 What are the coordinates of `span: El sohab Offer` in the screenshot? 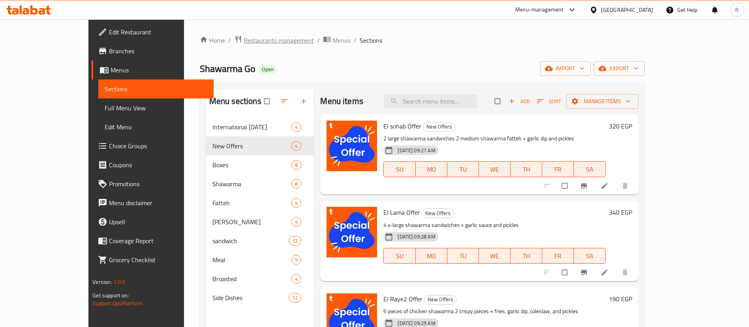 It's located at (403, 126).